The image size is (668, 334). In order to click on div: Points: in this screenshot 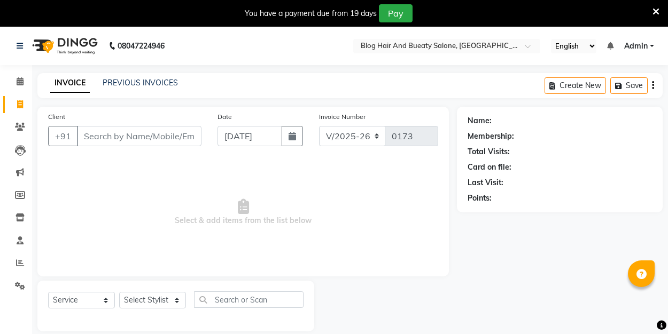, I will do `click(479, 198)`.